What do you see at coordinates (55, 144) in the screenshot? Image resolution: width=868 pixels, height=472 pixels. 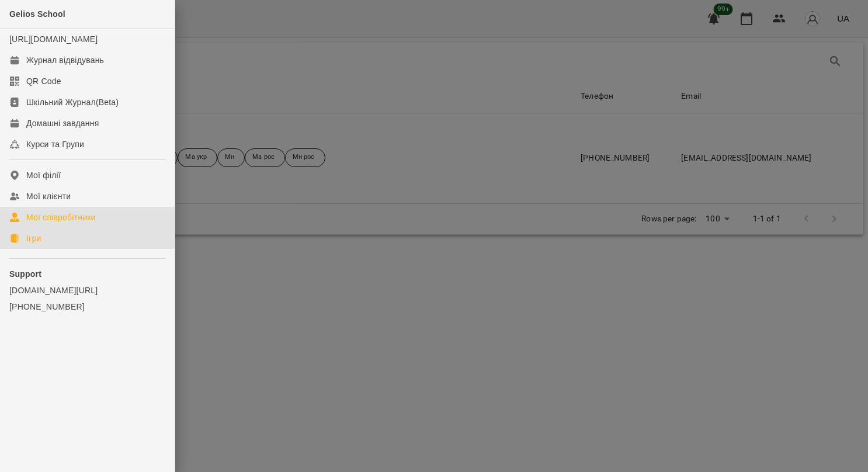 I see `div: Курси та Групи` at bounding box center [55, 144].